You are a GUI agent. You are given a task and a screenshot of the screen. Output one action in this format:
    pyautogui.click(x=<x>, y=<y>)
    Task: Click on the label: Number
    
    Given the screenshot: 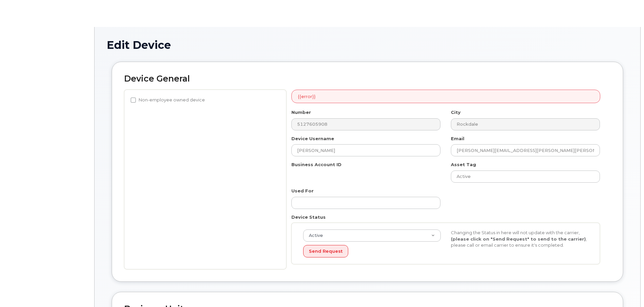 What is the action you would take?
    pyautogui.click(x=301, y=112)
    